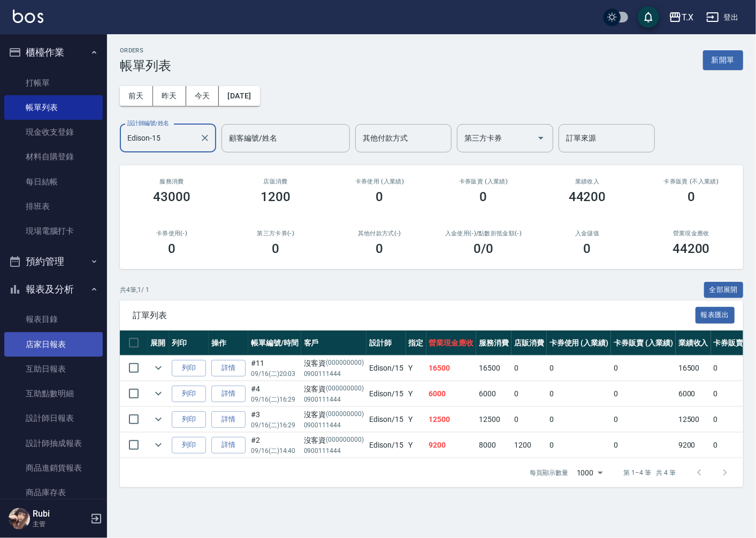  I want to click on th: 業績收入, so click(693, 343).